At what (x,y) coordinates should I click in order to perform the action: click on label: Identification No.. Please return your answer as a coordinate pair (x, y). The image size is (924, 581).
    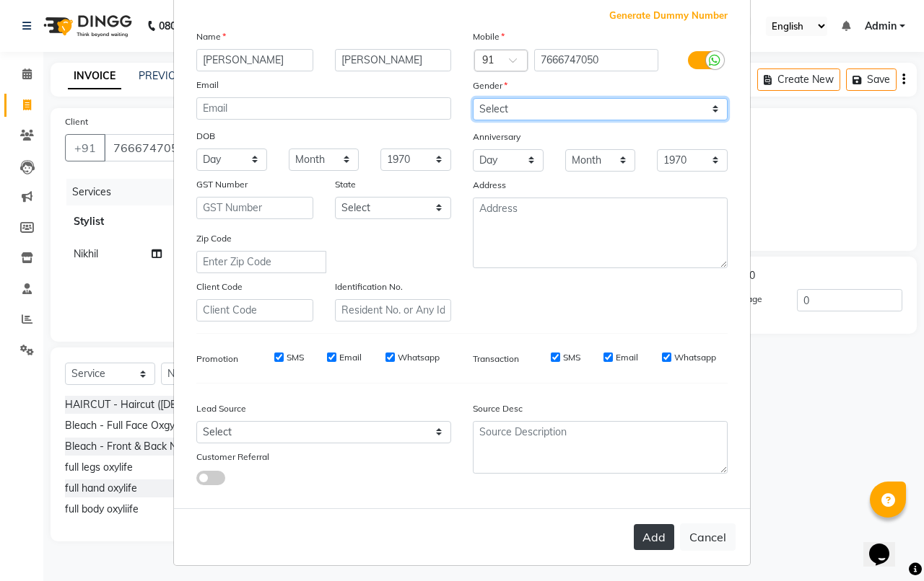
    Looking at the image, I should click on (369, 287).